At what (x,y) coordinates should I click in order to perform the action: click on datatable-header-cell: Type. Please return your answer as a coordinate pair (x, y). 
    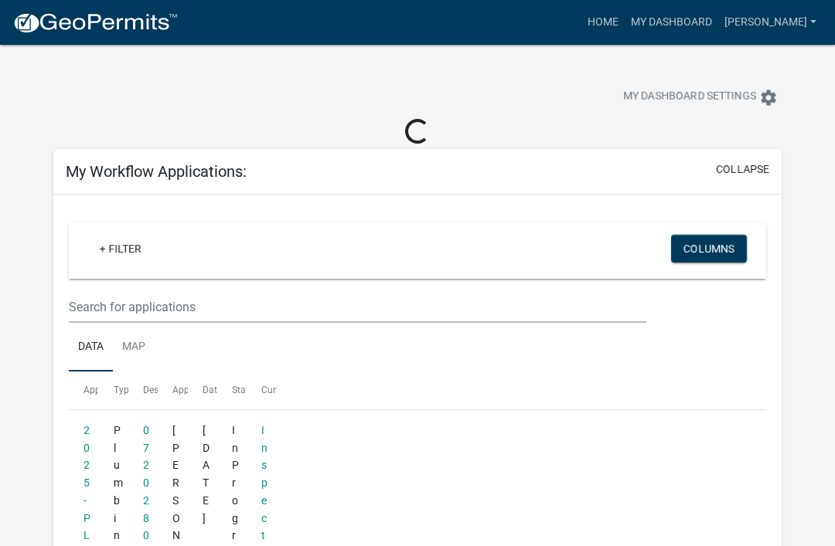
    Looking at the image, I should click on (113, 390).